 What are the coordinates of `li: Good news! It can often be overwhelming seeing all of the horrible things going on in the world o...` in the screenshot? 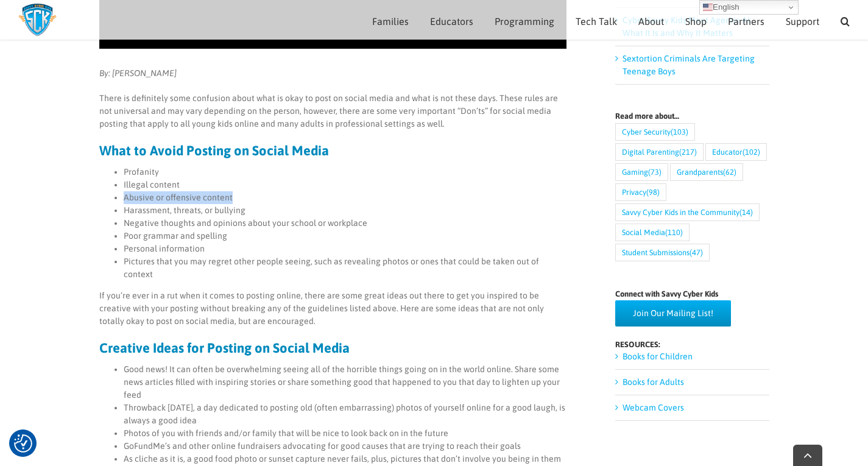 It's located at (345, 382).